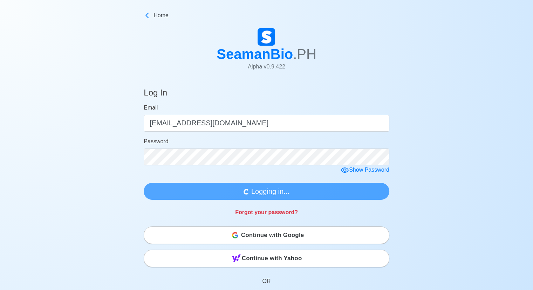  I want to click on a: Forgot your password?, so click(266, 212).